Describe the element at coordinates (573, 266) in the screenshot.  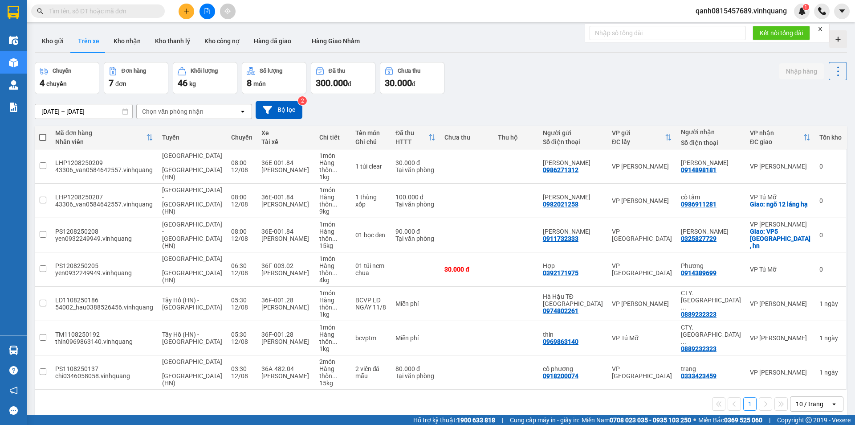
I see `div: Hợp` at that location.